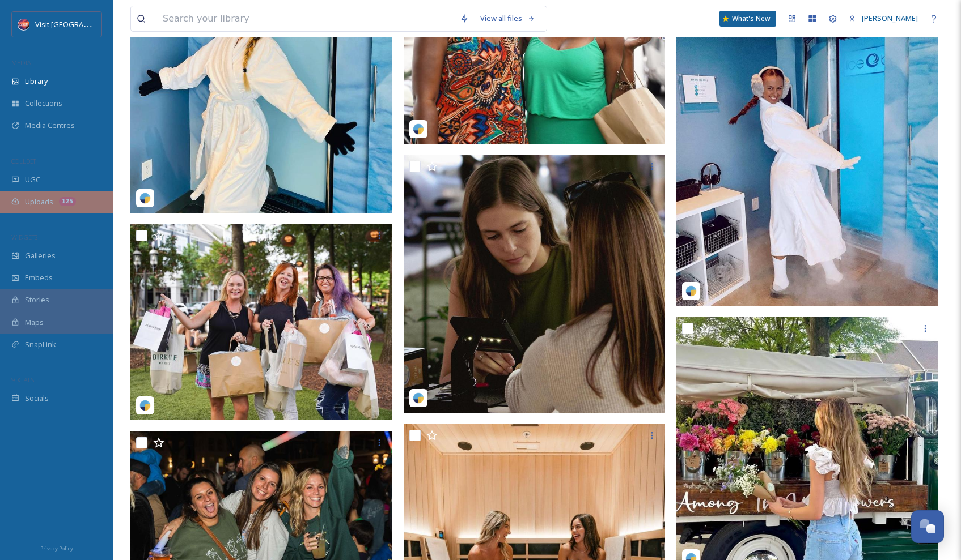 This screenshot has width=961, height=560. I want to click on a: View all files, so click(507, 18).